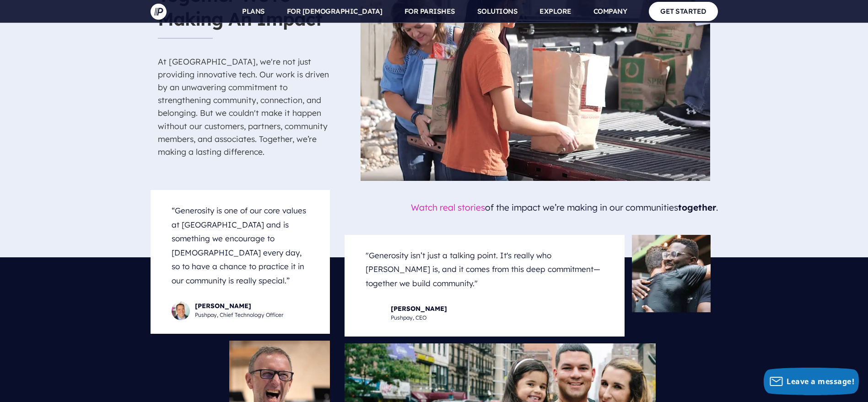  What do you see at coordinates (280, 347) in the screenshot?
I see `picture: togetherwe-pic2b` at bounding box center [280, 347].